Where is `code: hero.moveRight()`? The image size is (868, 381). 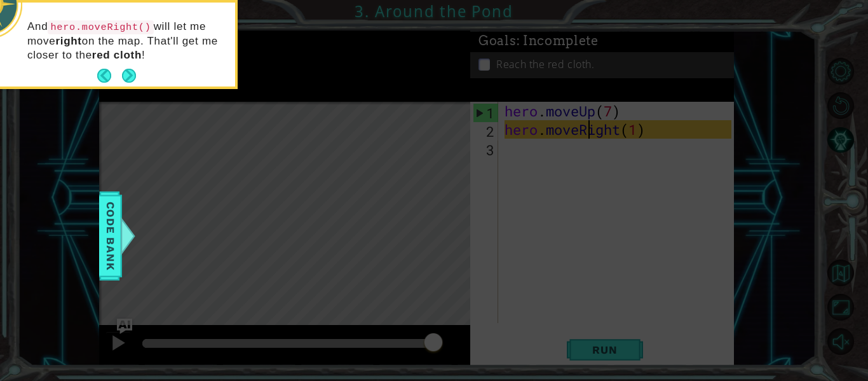
code: hero.moveRight() is located at coordinates (101, 27).